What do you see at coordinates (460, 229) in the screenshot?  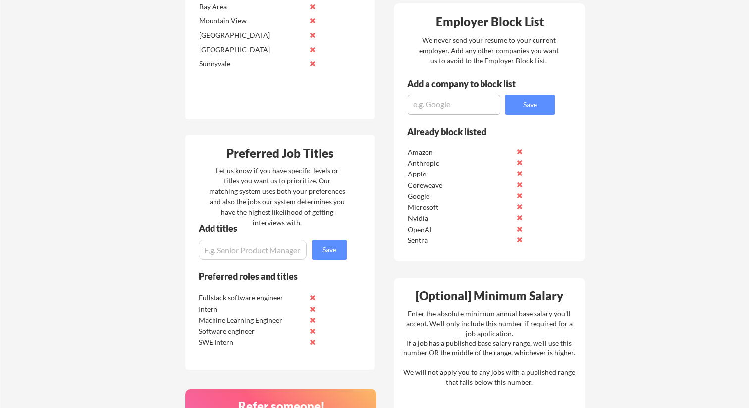 I see `div: OpenAI` at bounding box center [460, 229].